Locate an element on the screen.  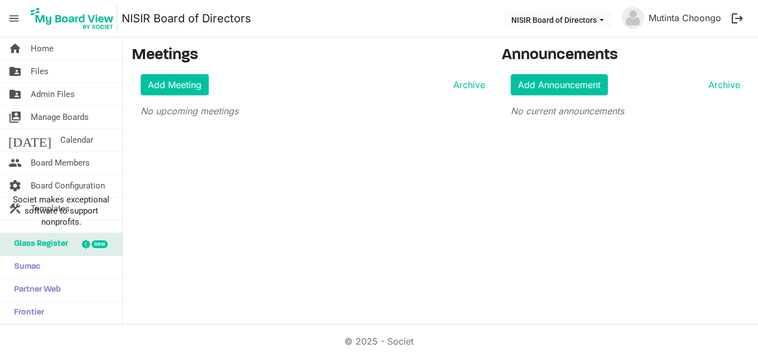
div: new is located at coordinates (99, 244).